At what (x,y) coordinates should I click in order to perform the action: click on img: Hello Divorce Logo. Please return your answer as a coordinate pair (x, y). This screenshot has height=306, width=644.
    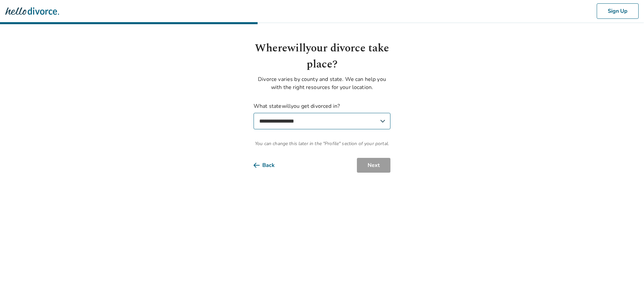
    Looking at the image, I should click on (32, 11).